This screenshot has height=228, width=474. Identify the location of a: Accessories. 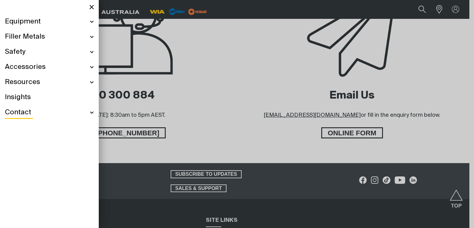
(49, 67).